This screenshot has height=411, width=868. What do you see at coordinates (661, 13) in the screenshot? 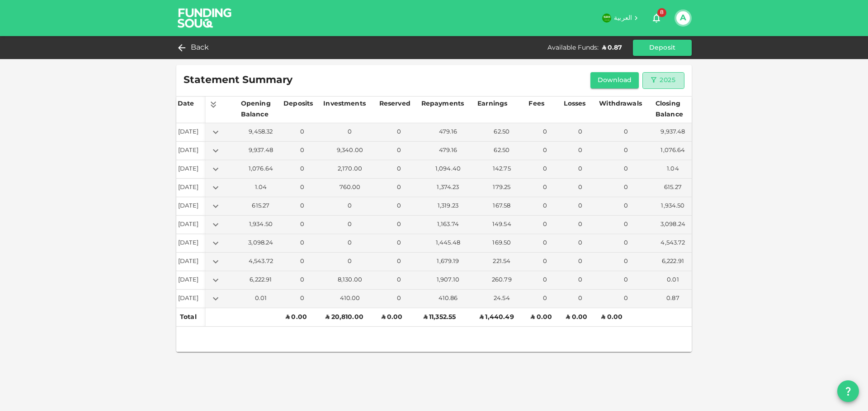
I see `span: 8` at bounding box center [661, 13].